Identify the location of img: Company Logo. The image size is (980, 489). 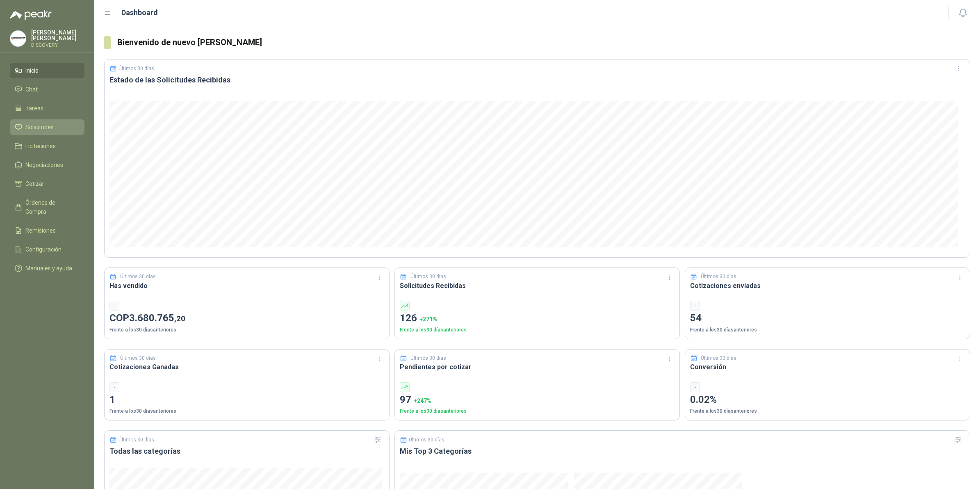
(18, 39).